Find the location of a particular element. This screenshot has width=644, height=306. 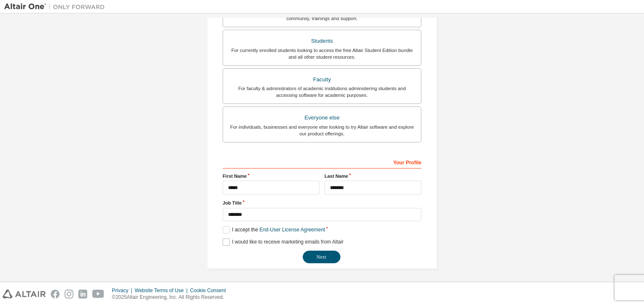

label: Last Name is located at coordinates (373, 176).